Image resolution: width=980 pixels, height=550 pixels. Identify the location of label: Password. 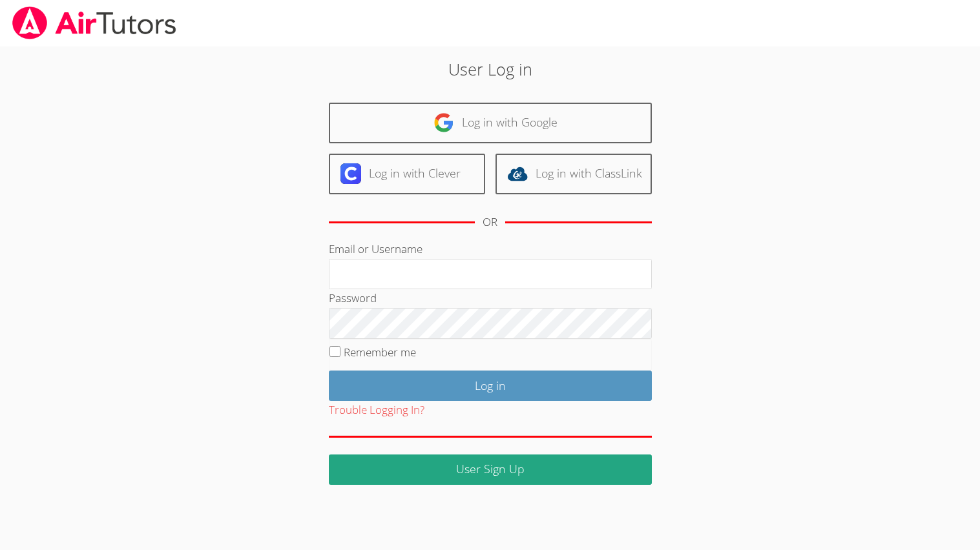
(353, 298).